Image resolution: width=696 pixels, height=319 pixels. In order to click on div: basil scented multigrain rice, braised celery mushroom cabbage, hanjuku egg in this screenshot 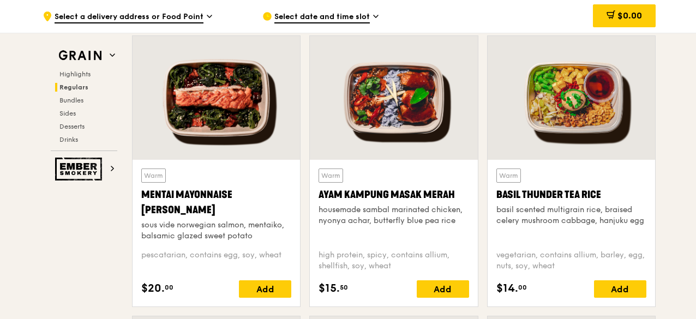, I will do `click(571, 216)`.